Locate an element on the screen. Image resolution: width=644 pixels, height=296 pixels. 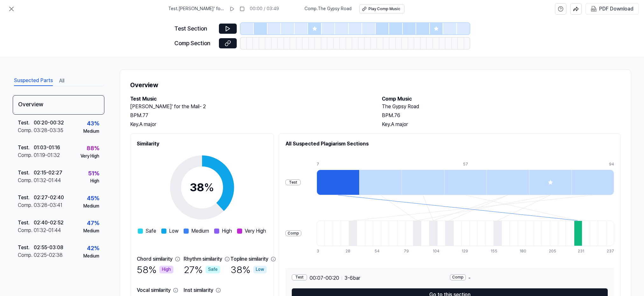
div: 7 is located at coordinates (338, 164).